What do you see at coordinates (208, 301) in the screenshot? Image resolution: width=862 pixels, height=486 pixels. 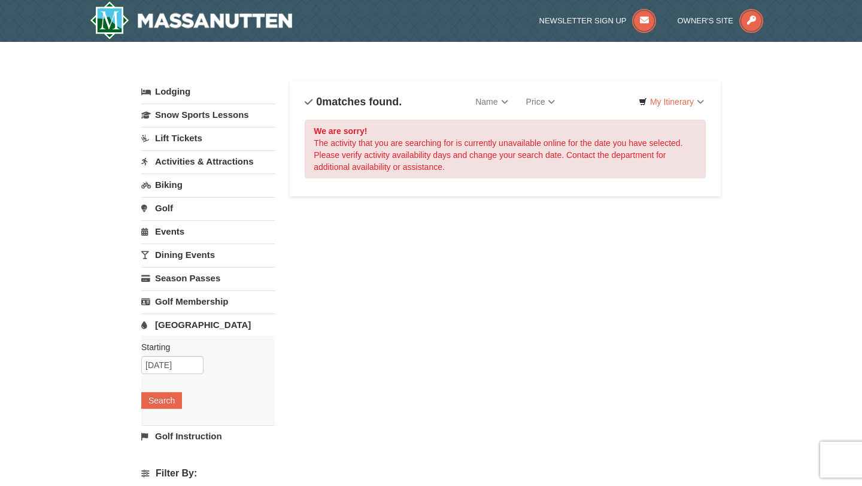 I see `a: Golf Membership` at bounding box center [208, 301].